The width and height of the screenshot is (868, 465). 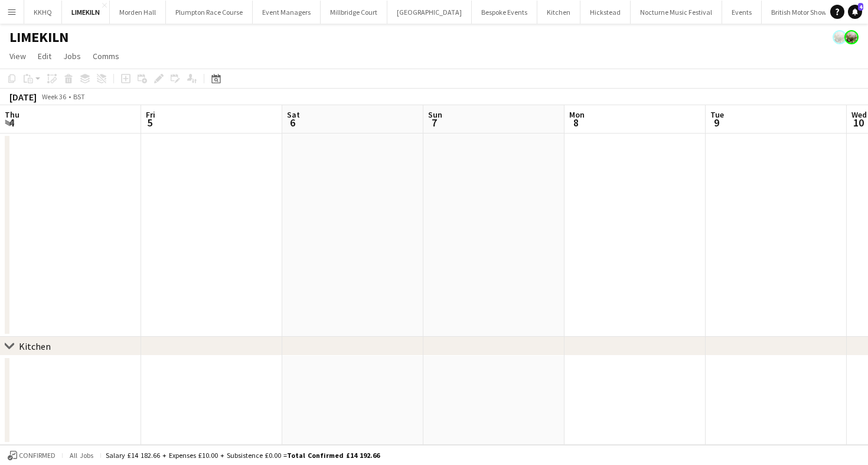 What do you see at coordinates (79, 97) in the screenshot?
I see `div: BST` at bounding box center [79, 97].